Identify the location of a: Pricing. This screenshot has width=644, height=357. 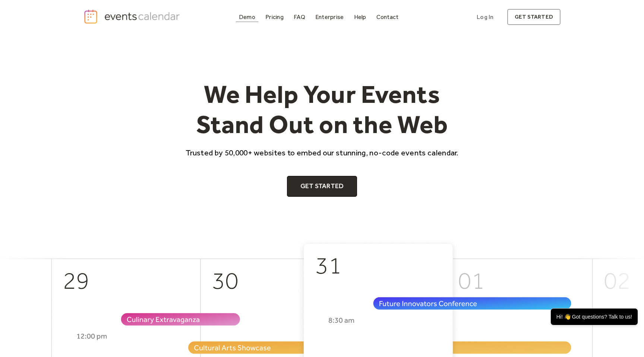
(274, 17).